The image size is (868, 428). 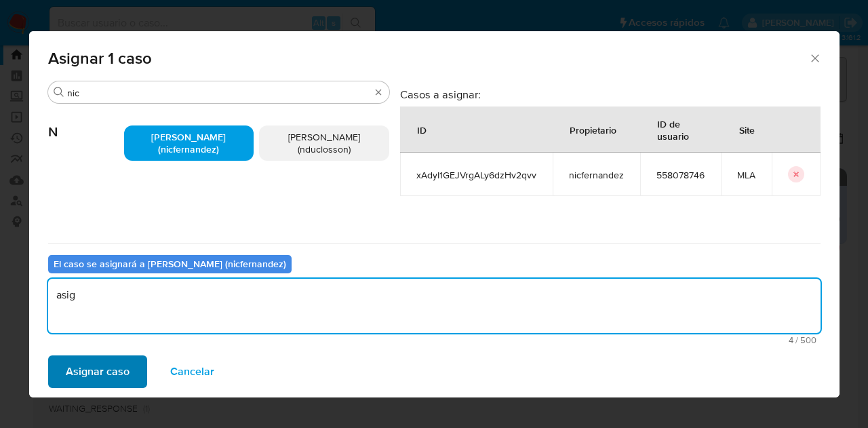 I want to click on h3: Casos a asignar:, so click(x=610, y=94).